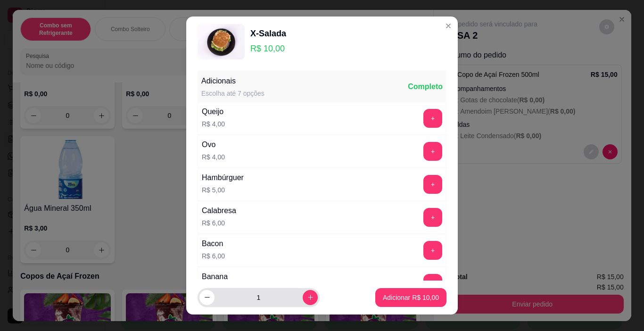 The width and height of the screenshot is (644, 331). What do you see at coordinates (233, 81) in the screenshot?
I see `div: Adicionais` at bounding box center [233, 81].